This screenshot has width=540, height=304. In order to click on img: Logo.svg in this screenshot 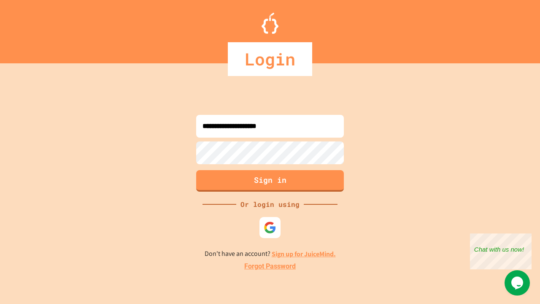, I will do `click(270, 23)`.